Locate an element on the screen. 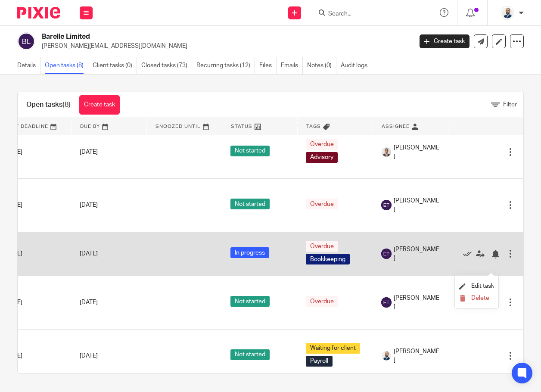 This screenshot has height=392, width=541. a: Edit task is located at coordinates (477, 286).